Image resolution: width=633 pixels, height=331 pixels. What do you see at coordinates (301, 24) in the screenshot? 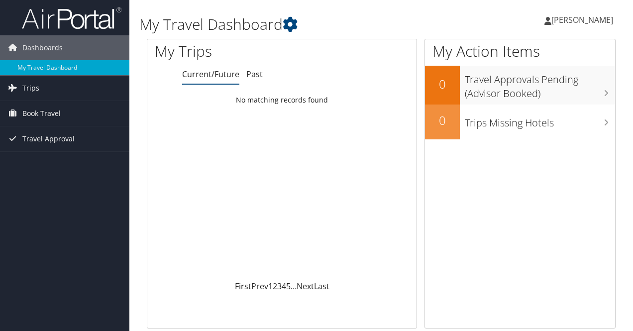
I see `h1: My Travel Dashboard` at bounding box center [301, 24].